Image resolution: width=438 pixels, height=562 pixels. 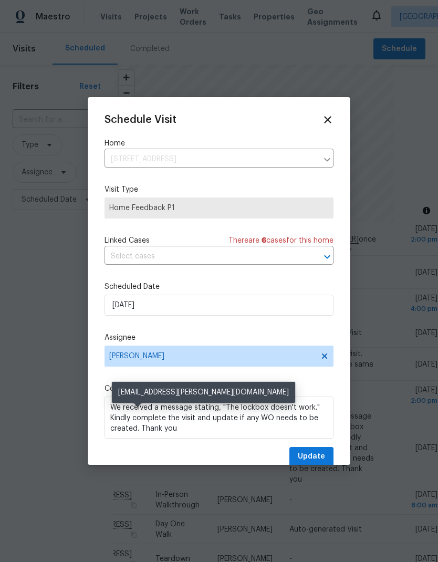 What do you see at coordinates (219, 389) in the screenshot?
I see `label: Comments` at bounding box center [219, 389].